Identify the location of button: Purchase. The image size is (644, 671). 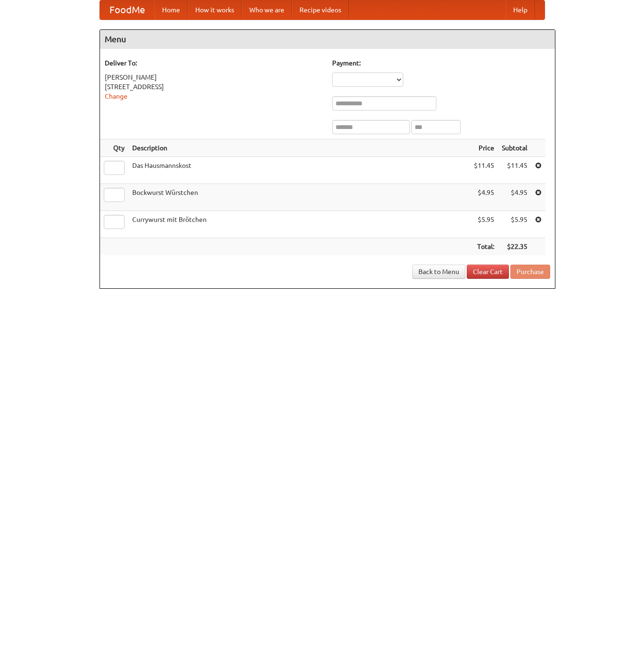
(530, 271).